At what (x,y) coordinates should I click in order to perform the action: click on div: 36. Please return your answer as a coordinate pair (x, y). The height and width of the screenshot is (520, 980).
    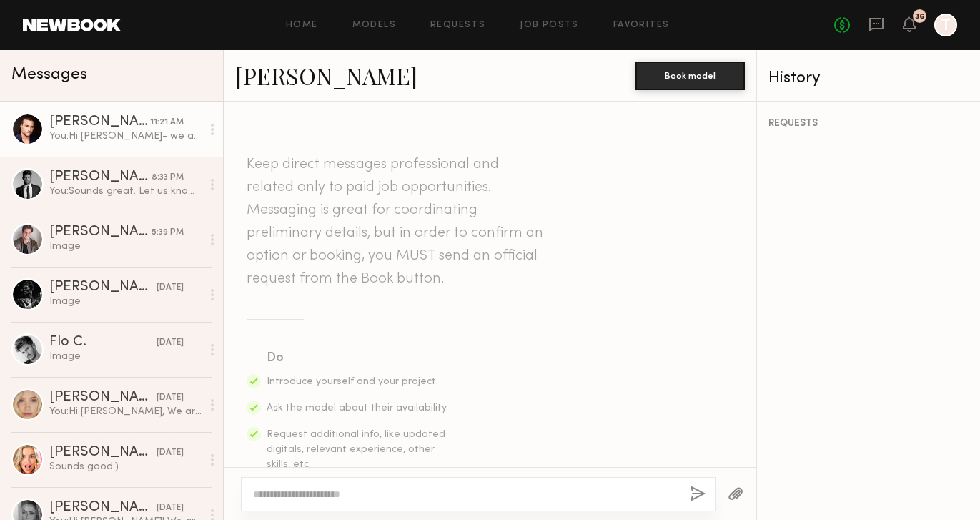
    Looking at the image, I should click on (919, 16).